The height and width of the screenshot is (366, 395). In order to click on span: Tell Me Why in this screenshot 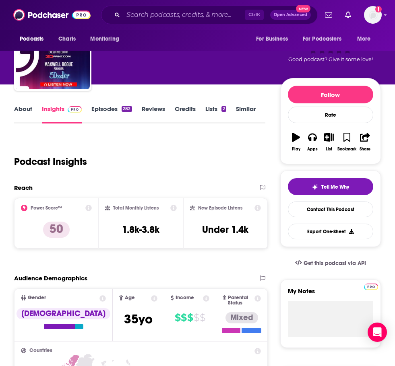, I will do `click(335, 187)`.